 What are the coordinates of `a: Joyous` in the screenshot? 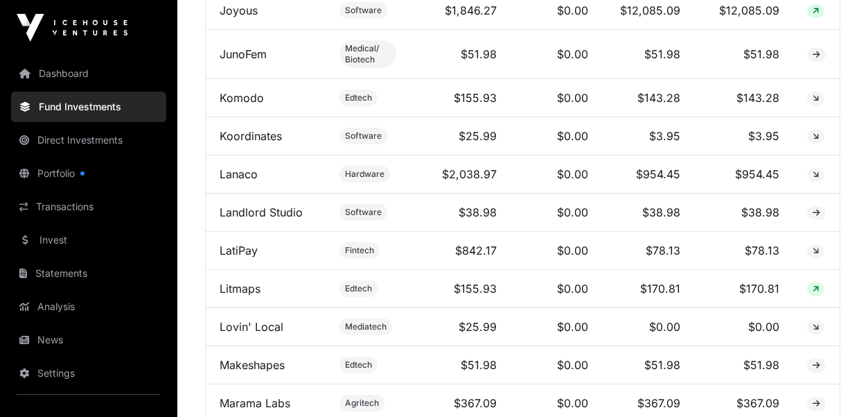 It's located at (239, 11).